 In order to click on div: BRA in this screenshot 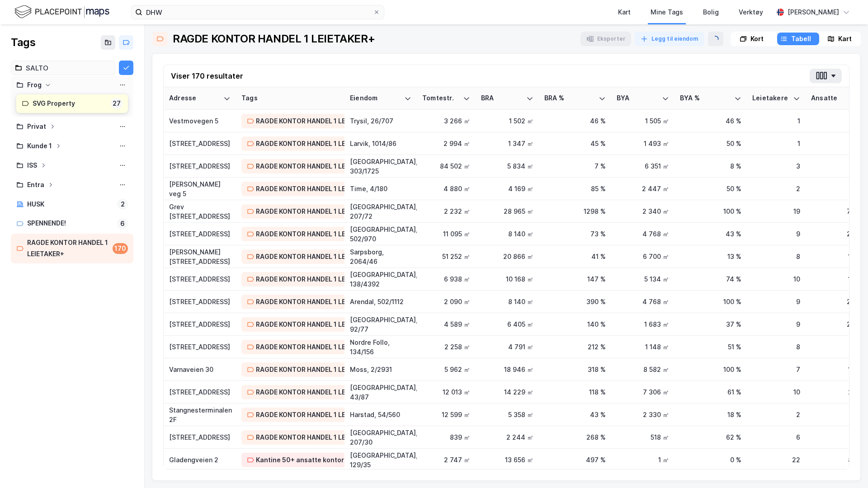, I will do `click(502, 98)`.